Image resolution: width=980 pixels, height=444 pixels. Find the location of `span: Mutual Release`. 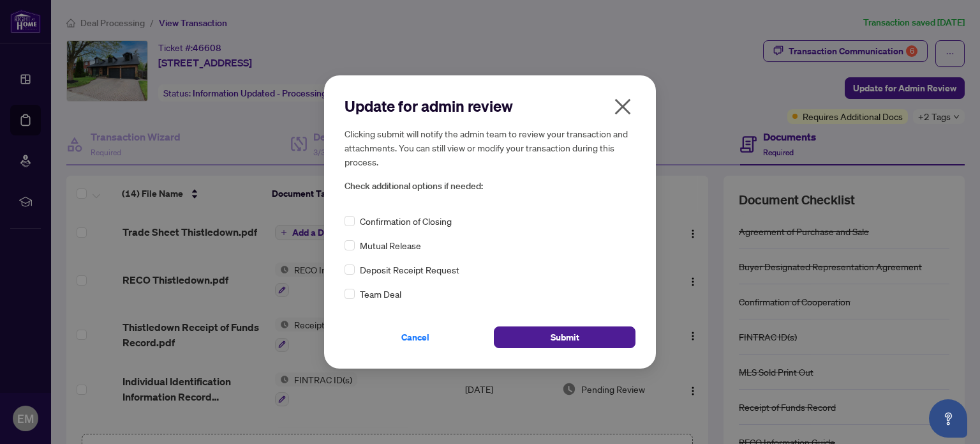

span: Mutual Release is located at coordinates (391, 245).